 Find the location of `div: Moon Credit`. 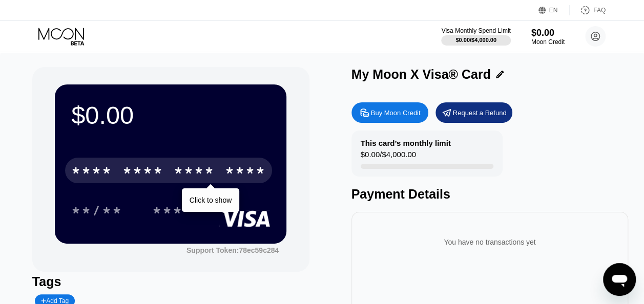

div: Moon Credit is located at coordinates (548, 42).